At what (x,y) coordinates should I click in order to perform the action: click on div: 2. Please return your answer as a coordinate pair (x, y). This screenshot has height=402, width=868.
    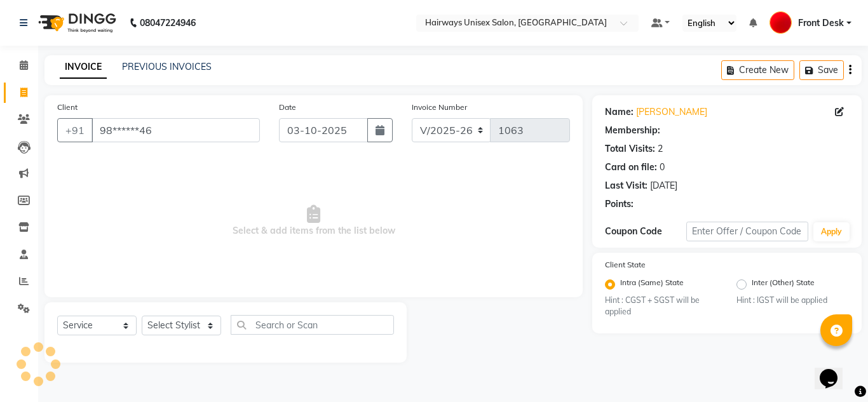
    Looking at the image, I should click on (660, 148).